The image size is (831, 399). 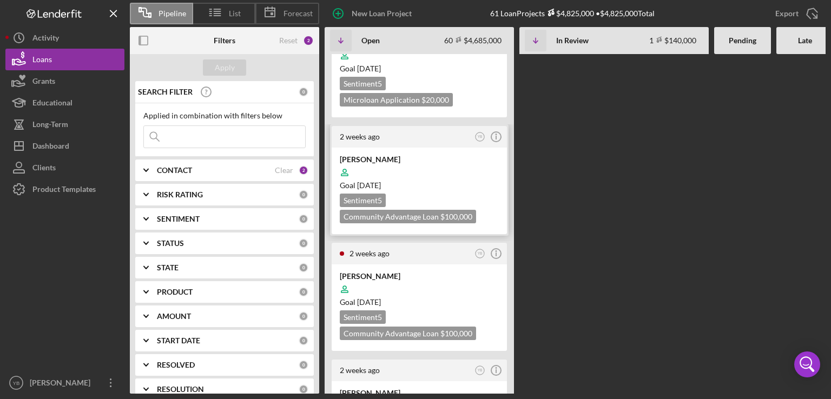 What do you see at coordinates (65, 38) in the screenshot?
I see `button: Activity` at bounding box center [65, 38].